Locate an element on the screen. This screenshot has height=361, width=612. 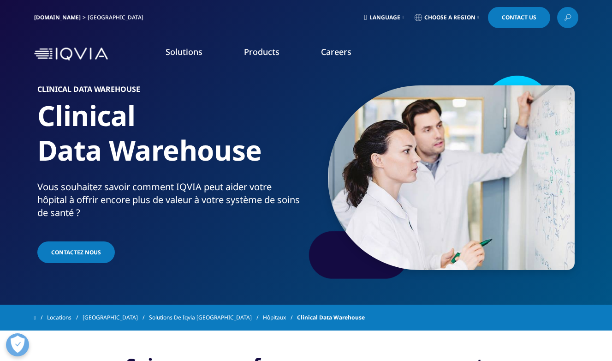
button: Ouvrir le centre de préférences is located at coordinates (18, 344).